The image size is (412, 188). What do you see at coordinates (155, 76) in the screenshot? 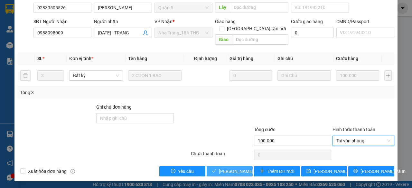
I see `input: VD: Bàn, Ghế` at bounding box center [155, 76].